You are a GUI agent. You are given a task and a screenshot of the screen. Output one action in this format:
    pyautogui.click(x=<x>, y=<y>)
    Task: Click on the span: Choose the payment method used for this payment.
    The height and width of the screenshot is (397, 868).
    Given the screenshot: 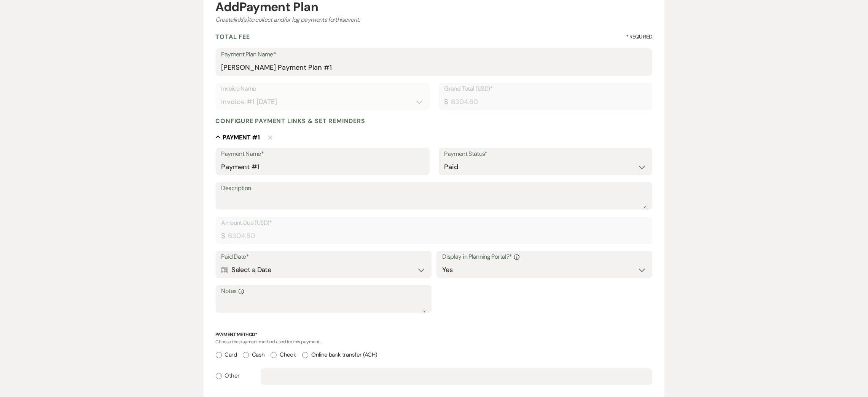 What is the action you would take?
    pyautogui.click(x=268, y=341)
    